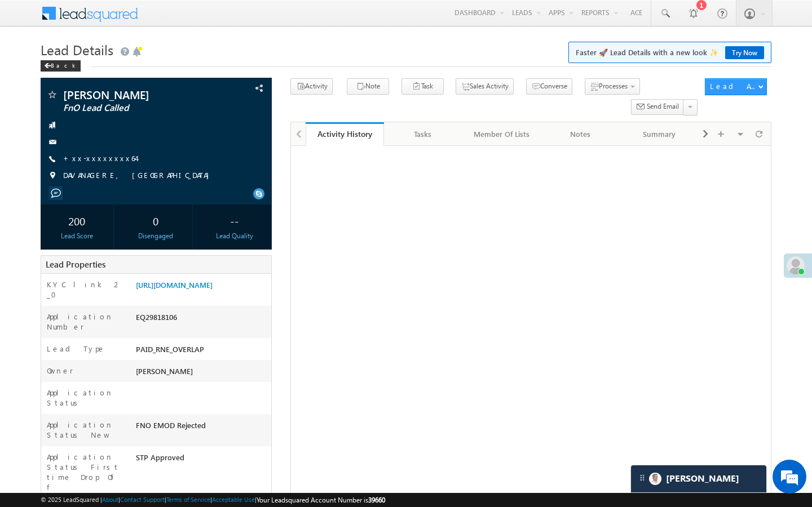 The height and width of the screenshot is (507, 812). I want to click on div: Summary, so click(659, 134).